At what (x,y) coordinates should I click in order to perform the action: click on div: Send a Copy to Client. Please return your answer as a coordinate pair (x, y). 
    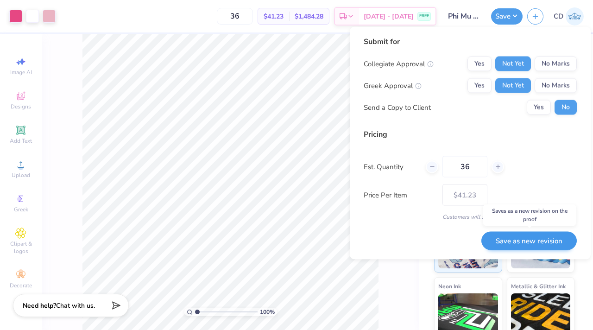
    Looking at the image, I should click on (397, 107).